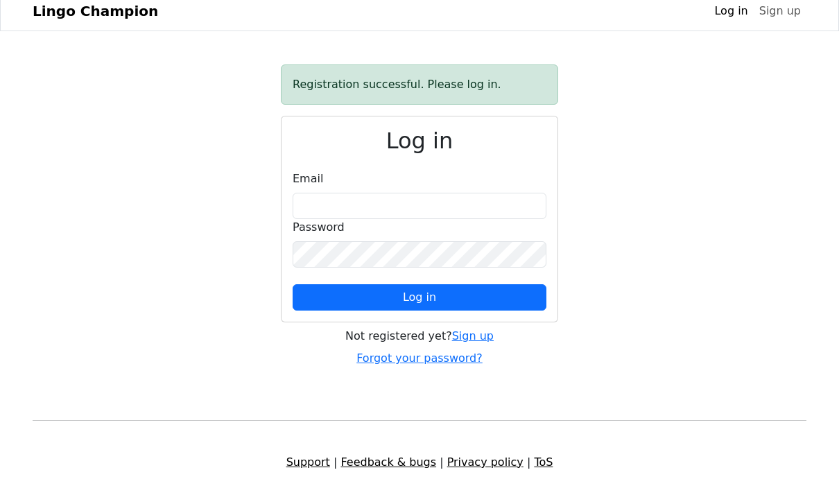 This screenshot has height=504, width=839. What do you see at coordinates (420, 296) in the screenshot?
I see `span: Log in` at bounding box center [420, 296].